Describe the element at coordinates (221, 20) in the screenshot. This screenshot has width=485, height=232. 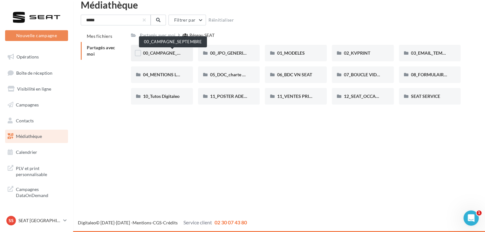
I see `button: Réinitialiser` at that location.